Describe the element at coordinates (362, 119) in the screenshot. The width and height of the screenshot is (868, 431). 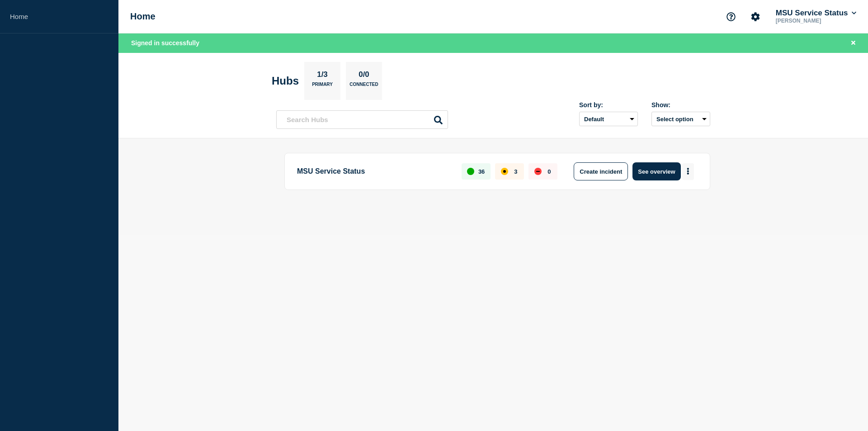
I see `input: Search Hubs` at that location.